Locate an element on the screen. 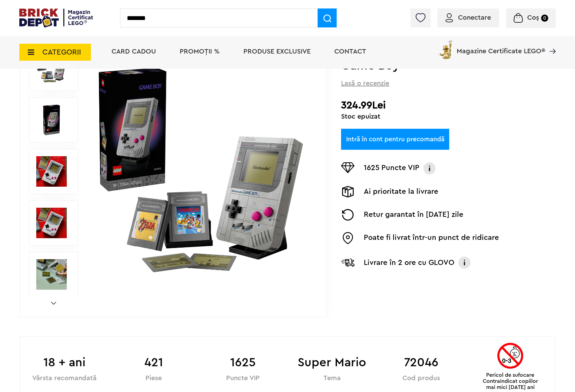 Image resolution: width=575 pixels, height=392 pixels. small: 0 is located at coordinates (544, 18).